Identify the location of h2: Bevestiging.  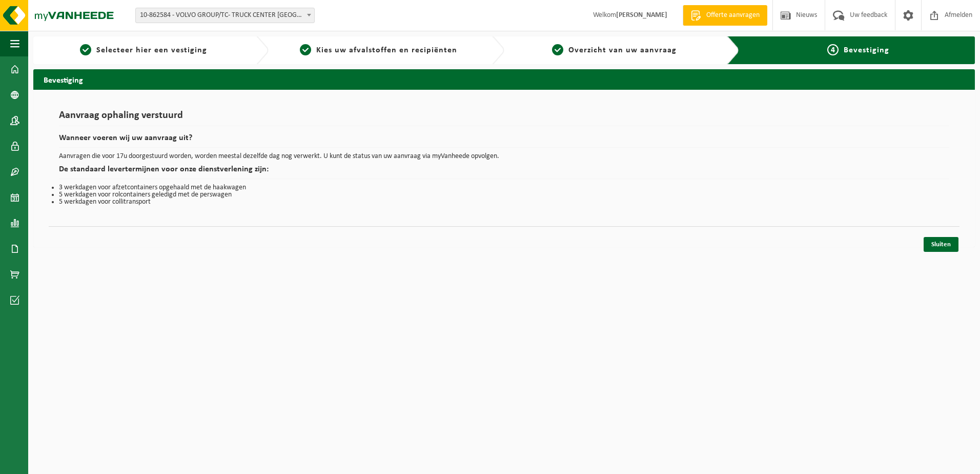
(504, 79).